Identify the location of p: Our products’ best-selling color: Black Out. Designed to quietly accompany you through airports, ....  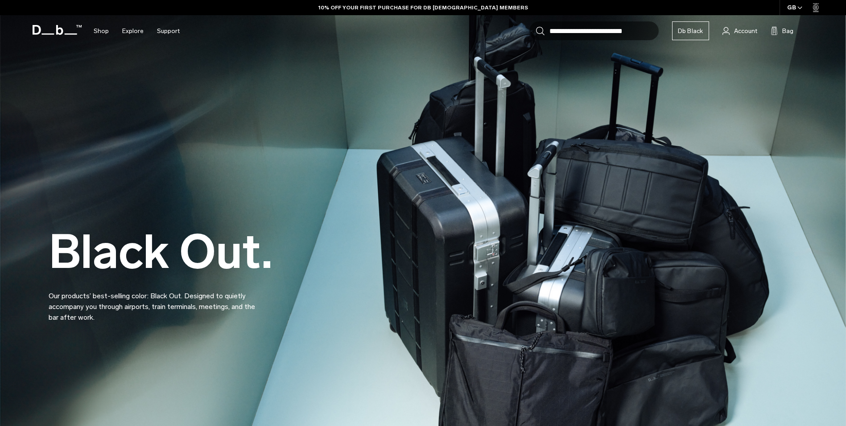
(156, 301).